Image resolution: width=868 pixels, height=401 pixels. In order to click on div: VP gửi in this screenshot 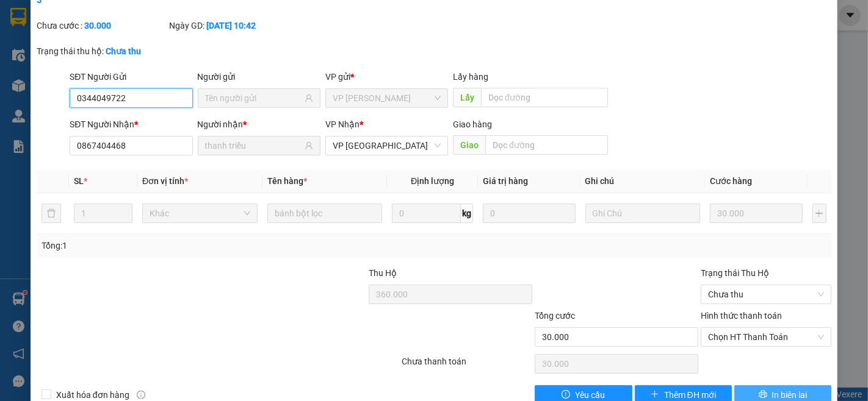, I will do `click(386, 77)`.